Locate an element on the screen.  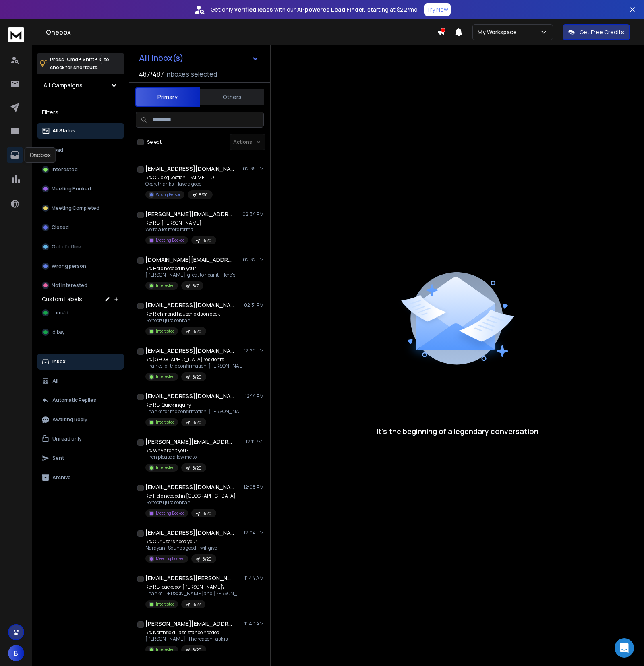
button: Meeting Booked is located at coordinates (80, 189).